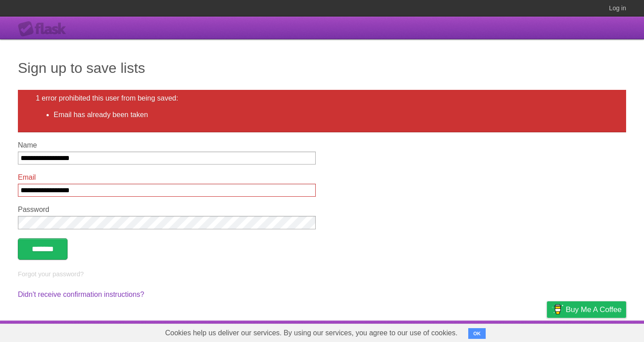 The width and height of the screenshot is (644, 342). I want to click on img: Buy me a coffee, so click(558, 309).